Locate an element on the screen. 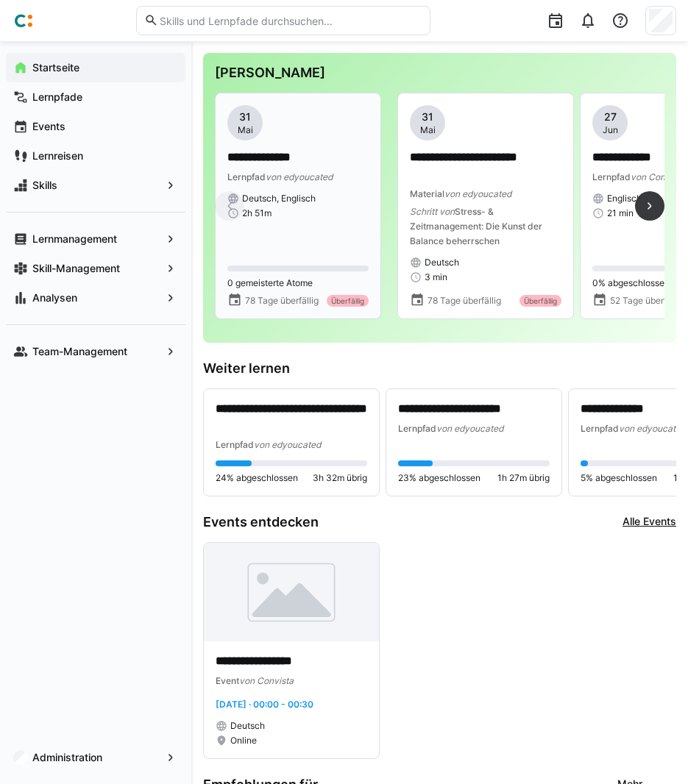 This screenshot has width=688, height=784. span: Material is located at coordinates (426, 193).